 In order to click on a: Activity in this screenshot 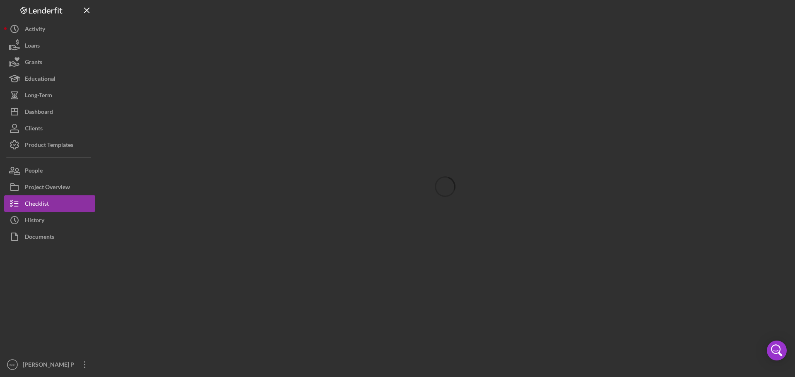, I will do `click(50, 29)`.